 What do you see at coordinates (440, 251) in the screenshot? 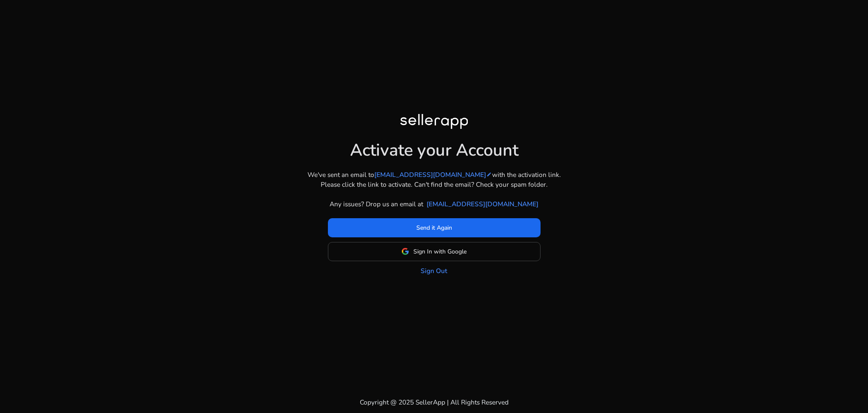
I see `span: Sign In with Google` at bounding box center [440, 251].